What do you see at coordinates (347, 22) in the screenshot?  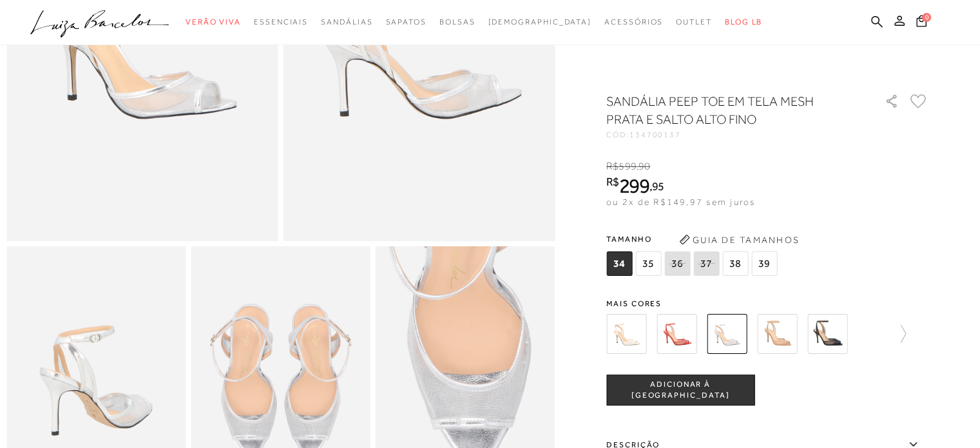 I see `span: Sandálias` at bounding box center [347, 22].